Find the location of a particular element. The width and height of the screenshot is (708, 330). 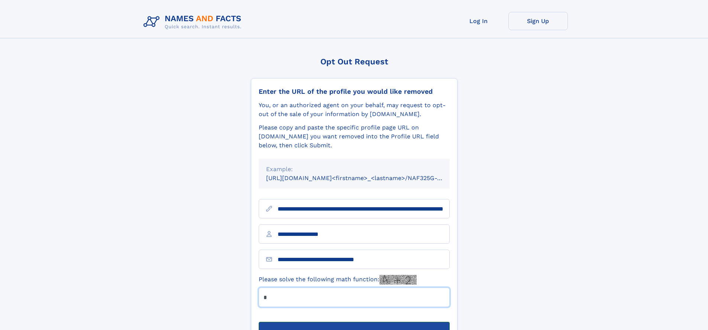

div: Example: is located at coordinates (354, 169).